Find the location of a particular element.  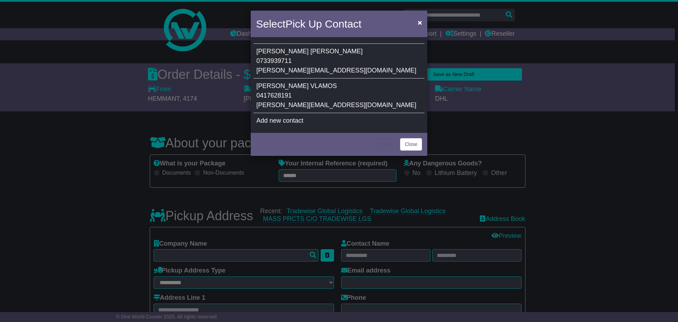

span: VLAMOS is located at coordinates (324, 86).